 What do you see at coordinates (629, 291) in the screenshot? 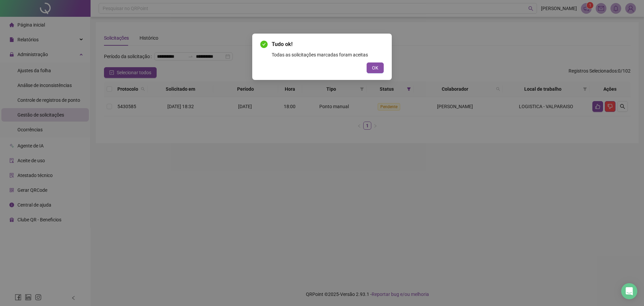
I see `div: Open Intercom Messenger` at bounding box center [629, 291].